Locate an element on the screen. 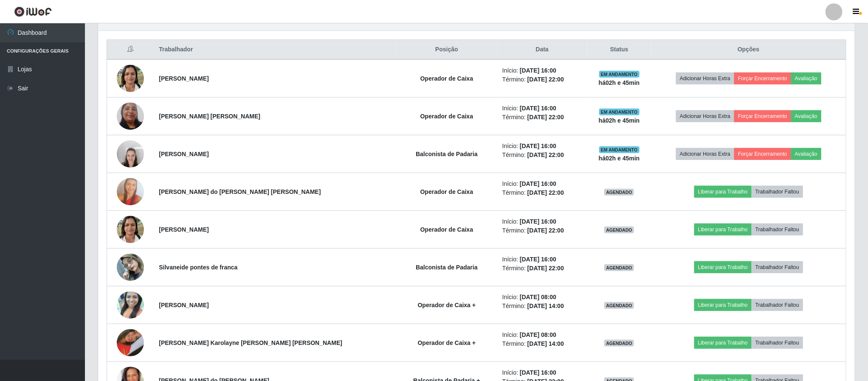 The image size is (868, 381). img: 1745451442211.jpeg is located at coordinates (130, 267).